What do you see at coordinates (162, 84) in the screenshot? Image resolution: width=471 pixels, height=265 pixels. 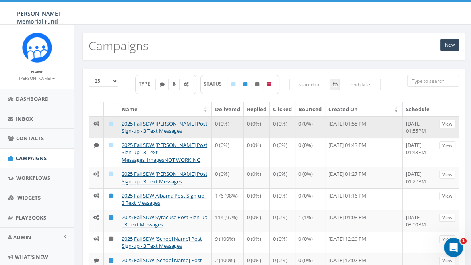 I see `label: Text SMS` at bounding box center [162, 84].